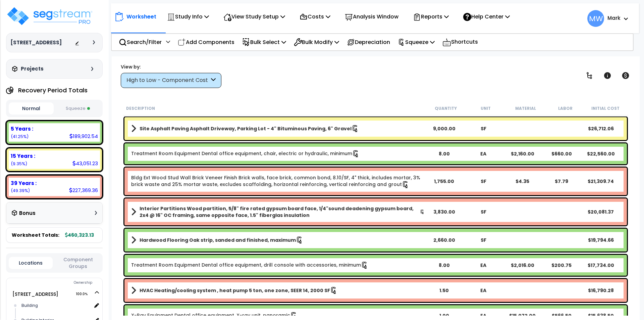  I want to click on h3: Projects, so click(32, 69).